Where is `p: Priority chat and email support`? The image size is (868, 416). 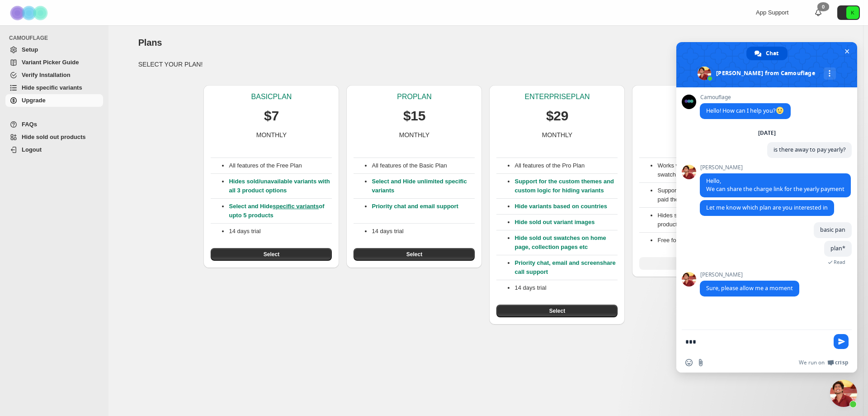 p: Priority chat and email support is located at coordinates (424, 211).